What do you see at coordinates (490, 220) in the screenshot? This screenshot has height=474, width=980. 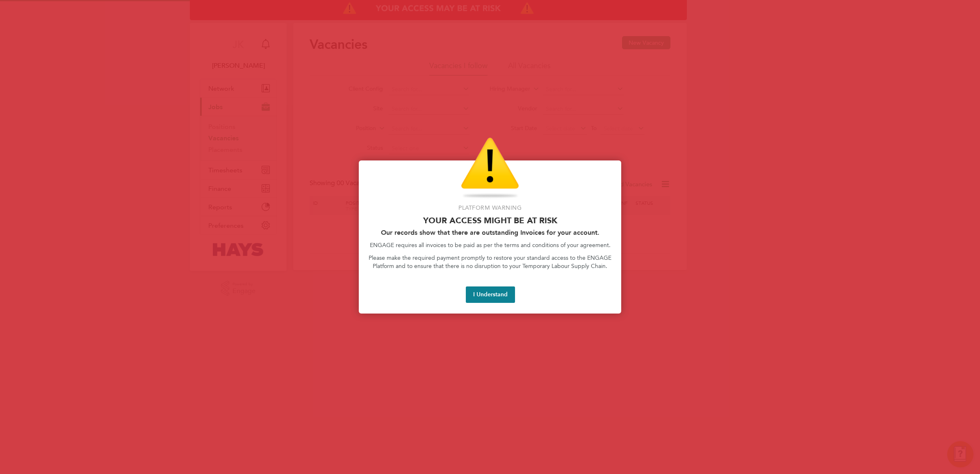 I see `p: Your access might be at risk` at bounding box center [490, 220].